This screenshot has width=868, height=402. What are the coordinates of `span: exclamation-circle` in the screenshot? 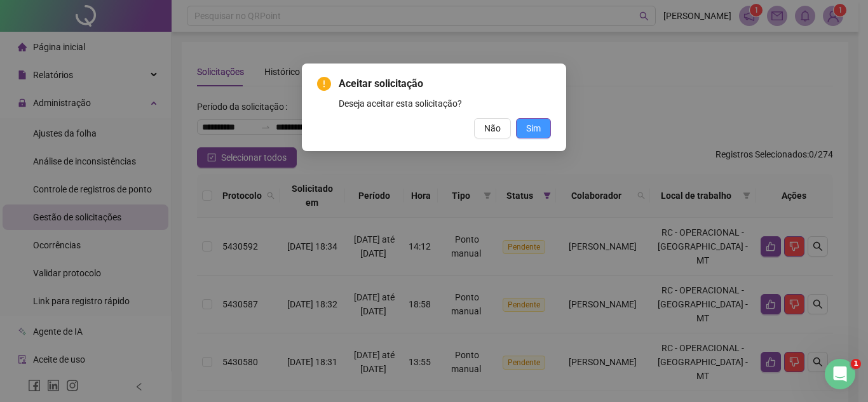 It's located at (324, 84).